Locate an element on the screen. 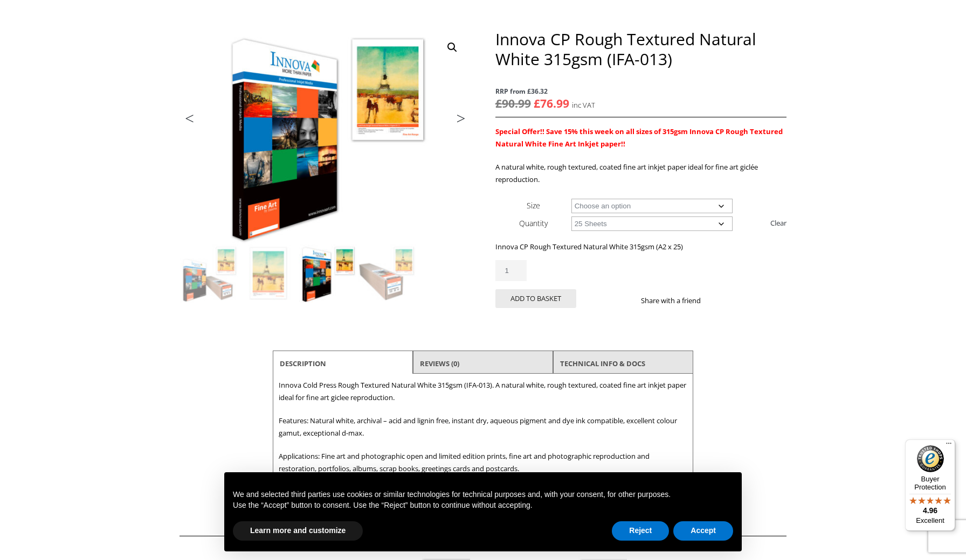 This screenshot has height=560, width=966. p: Innova CP Rough Textured Natural White 315gsm (A2 x 25) is located at coordinates (641, 247).